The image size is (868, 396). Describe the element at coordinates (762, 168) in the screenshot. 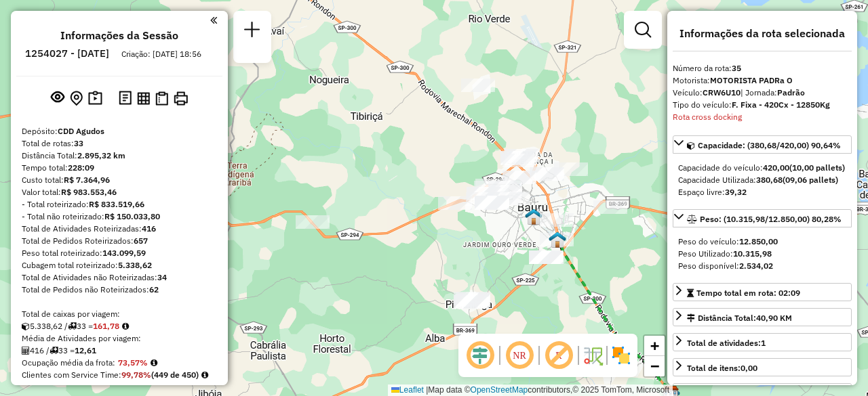

I see `div: Capacidade do veículo:` at that location.